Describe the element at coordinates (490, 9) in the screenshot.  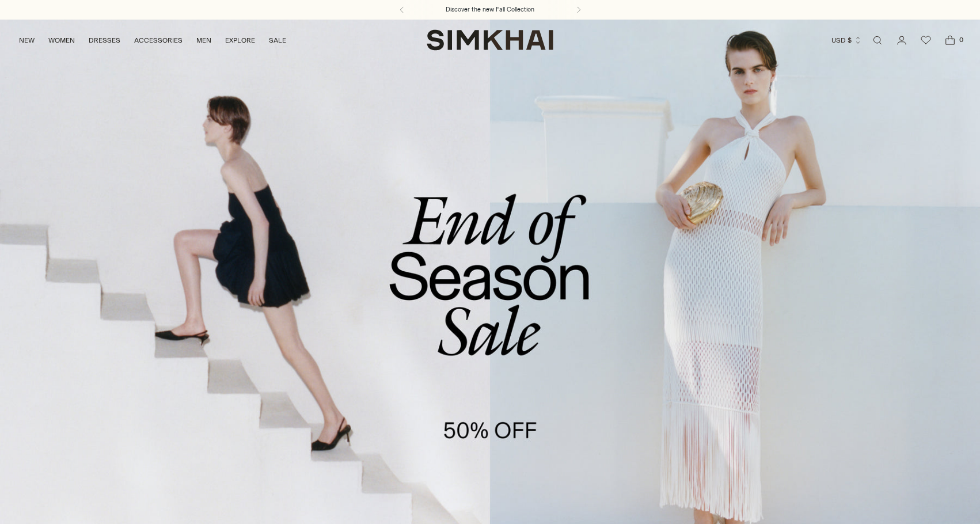
I see `a: Discover the new Fall Collection` at that location.